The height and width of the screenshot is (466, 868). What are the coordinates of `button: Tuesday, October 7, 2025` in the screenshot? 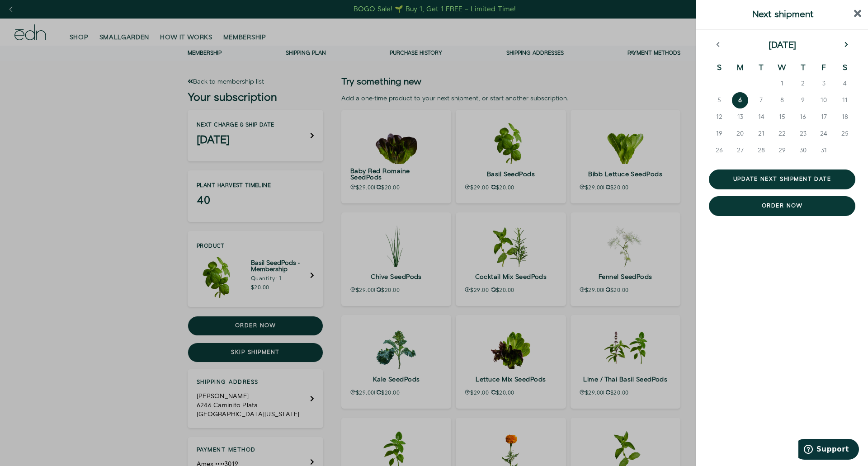 It's located at (761, 102).